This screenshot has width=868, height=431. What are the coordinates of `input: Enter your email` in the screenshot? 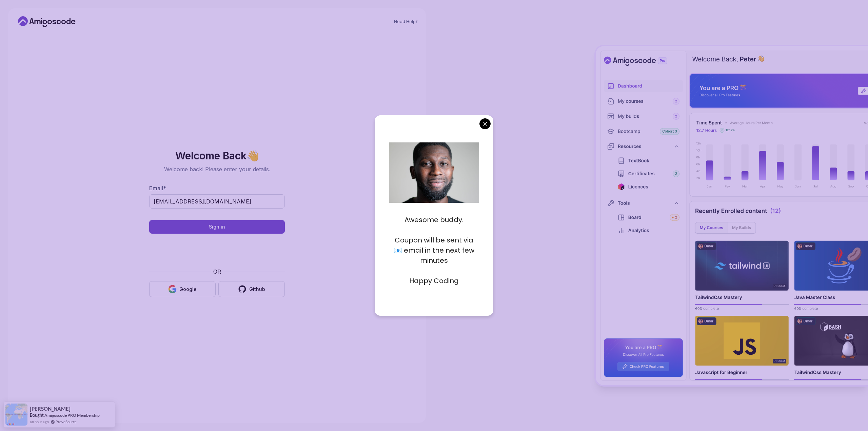 It's located at (217, 201).